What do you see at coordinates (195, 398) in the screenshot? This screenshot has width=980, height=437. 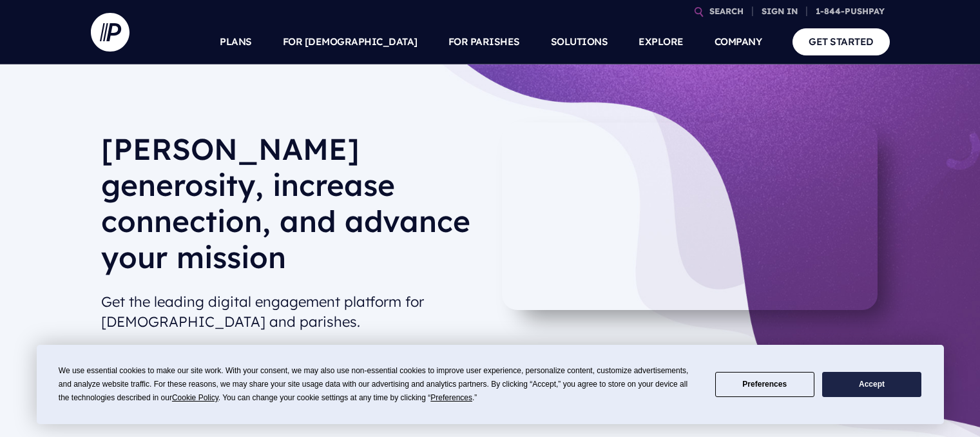 I see `span: Cookie Policy` at bounding box center [195, 398].